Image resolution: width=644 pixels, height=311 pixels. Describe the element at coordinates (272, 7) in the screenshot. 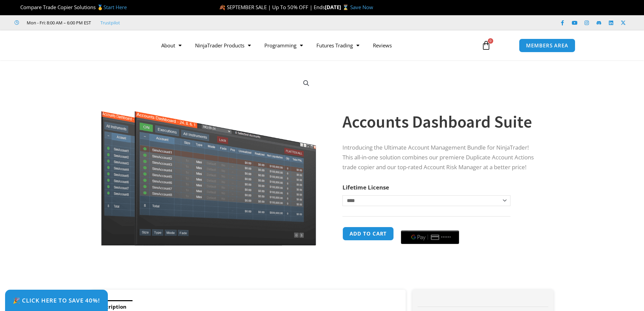

I see `span: 🍂 SEPTEMBER SALE | Up To 50% OFF | Ends` at that location.